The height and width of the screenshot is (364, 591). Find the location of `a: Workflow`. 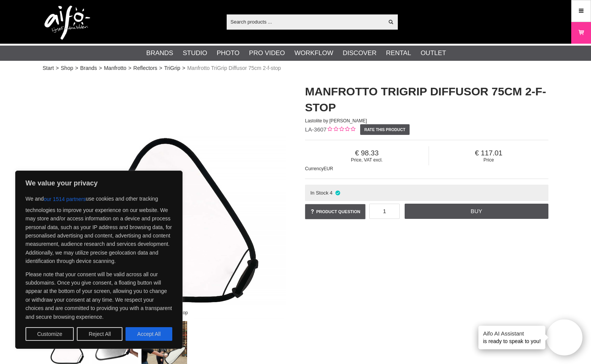

a: Workflow is located at coordinates (314, 53).